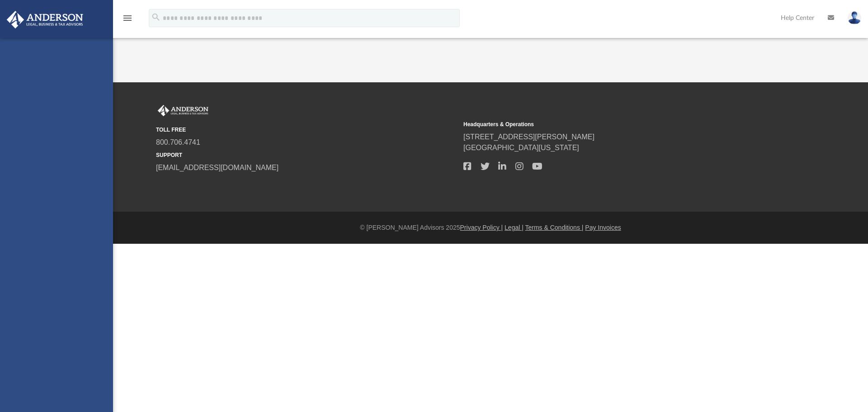  I want to click on a: Legal |, so click(514, 227).